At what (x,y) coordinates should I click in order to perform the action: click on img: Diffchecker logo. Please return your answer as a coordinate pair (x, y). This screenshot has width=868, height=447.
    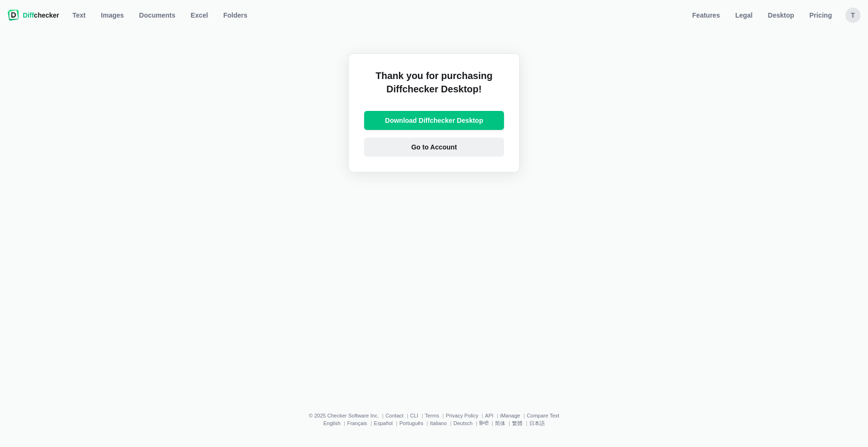
    Looking at the image, I should click on (13, 15).